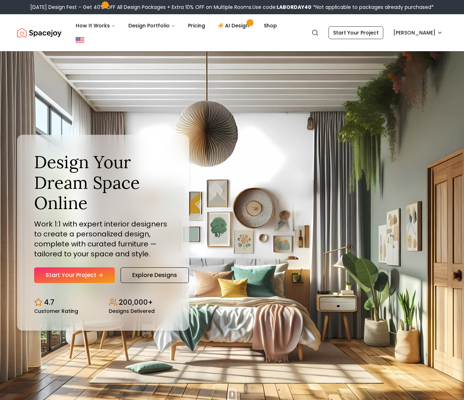  I want to click on p: Work 1:1 with expert interior designers to create a personalized design, complete with curated fu..., so click(103, 239).